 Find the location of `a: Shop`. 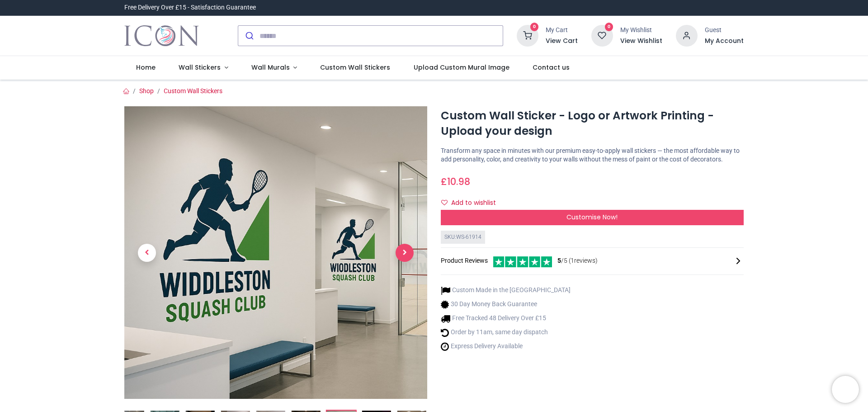

a: Shop is located at coordinates (146, 91).